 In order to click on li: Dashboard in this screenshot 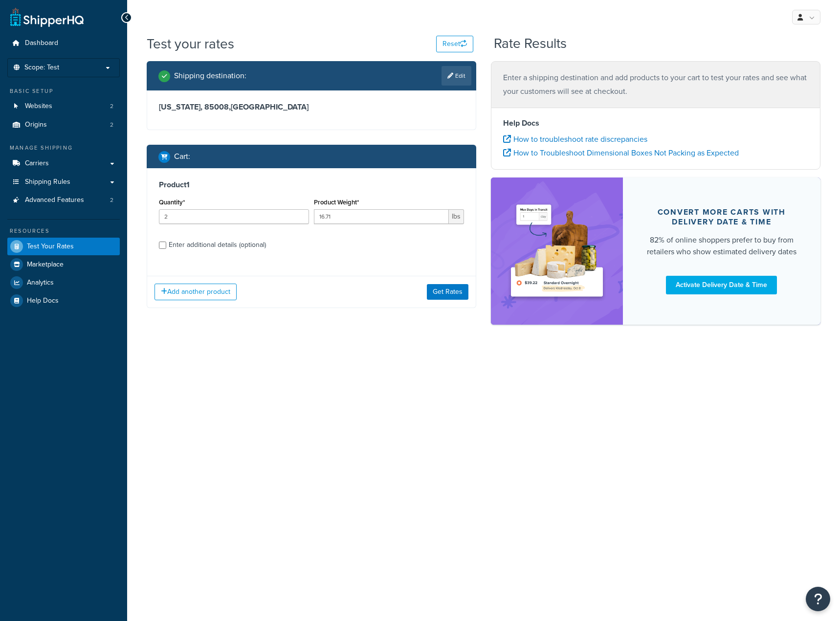, I will do `click(63, 43)`.